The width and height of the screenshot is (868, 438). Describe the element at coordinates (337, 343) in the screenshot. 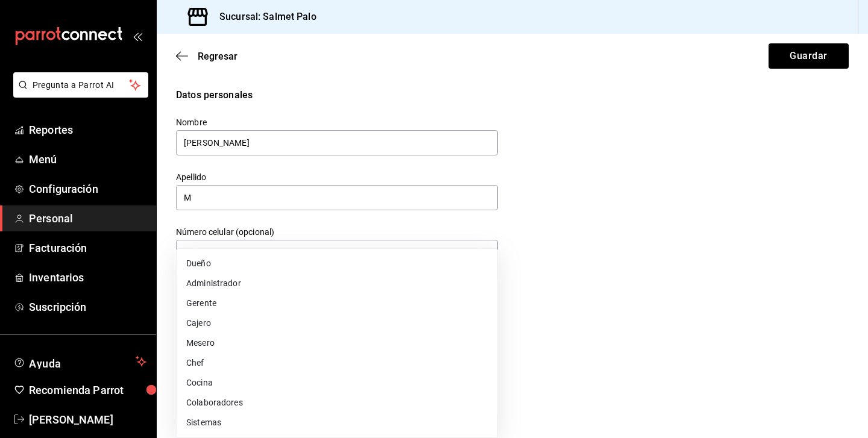

I see `li: Mesero` at that location.